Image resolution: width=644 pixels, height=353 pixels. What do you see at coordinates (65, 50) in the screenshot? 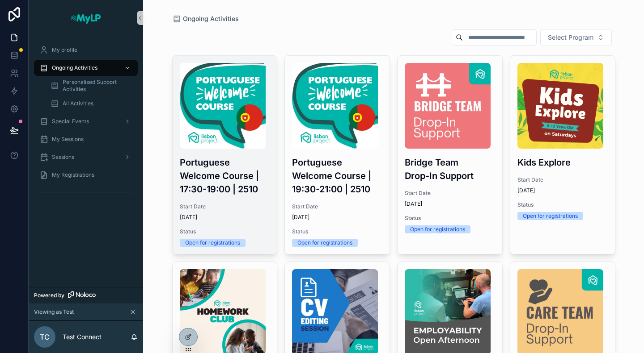
I see `span: My profile` at bounding box center [65, 50].